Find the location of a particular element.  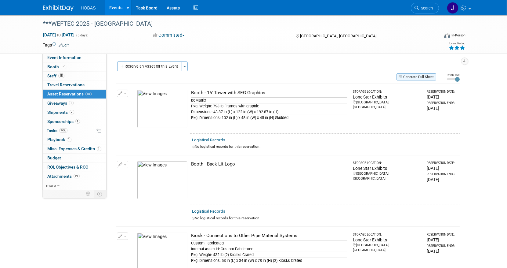

img: Jennifer Jensen is located at coordinates (453, 8).